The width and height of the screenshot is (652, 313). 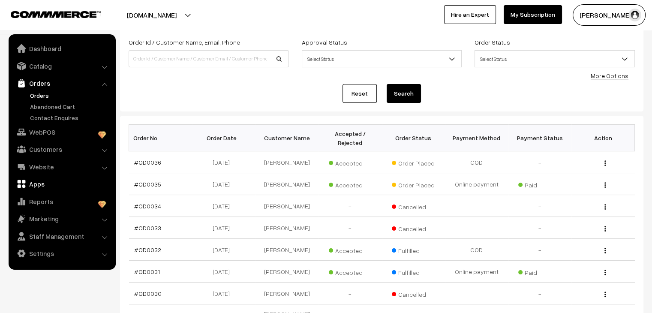 I want to click on a: Customers, so click(x=62, y=149).